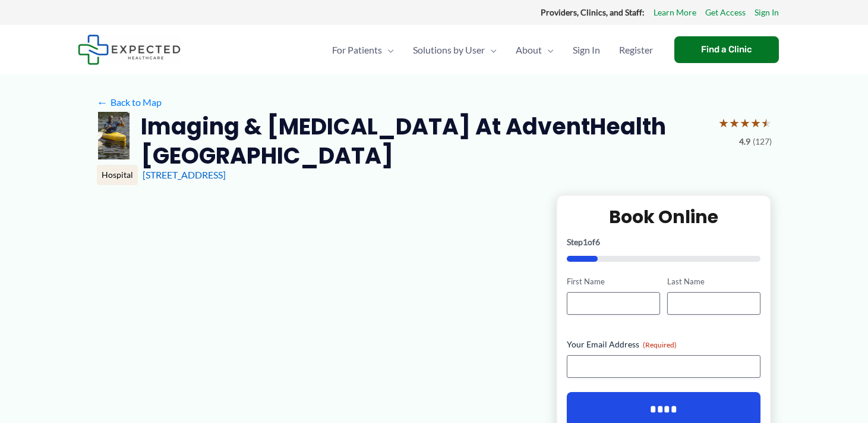 This screenshot has width=868, height=423. I want to click on div: Hospital, so click(117, 175).